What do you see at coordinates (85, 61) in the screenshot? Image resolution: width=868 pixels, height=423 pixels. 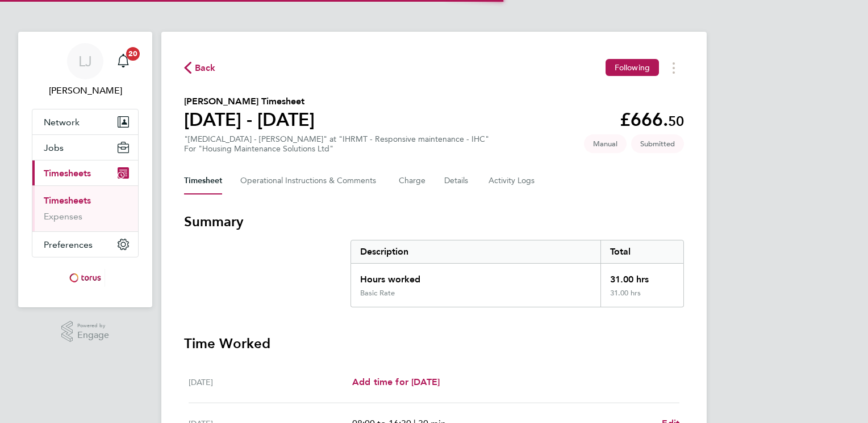 I see `span: LJ` at bounding box center [85, 61].